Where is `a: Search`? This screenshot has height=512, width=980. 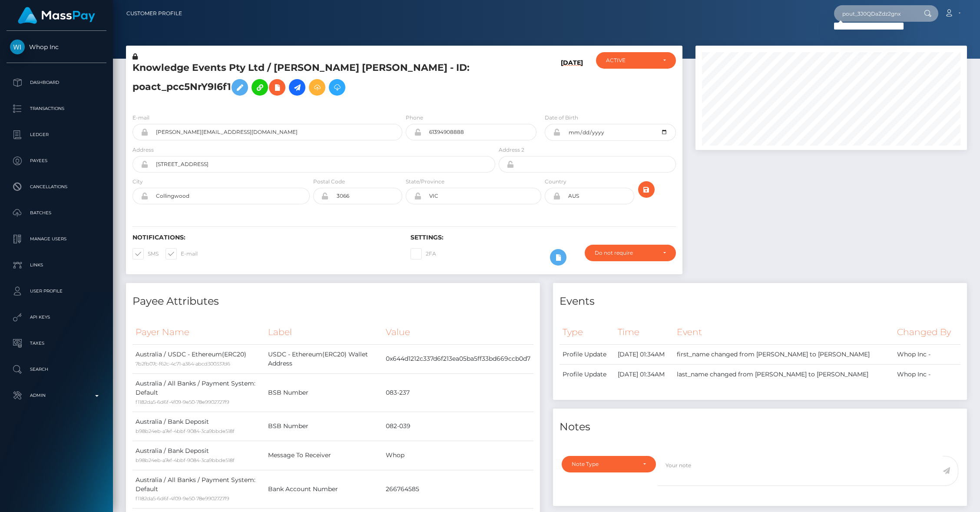
a: Search is located at coordinates (56, 369).